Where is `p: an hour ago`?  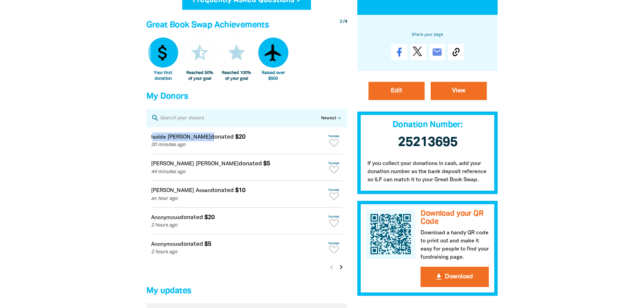
p: an hour ago is located at coordinates (238, 199).